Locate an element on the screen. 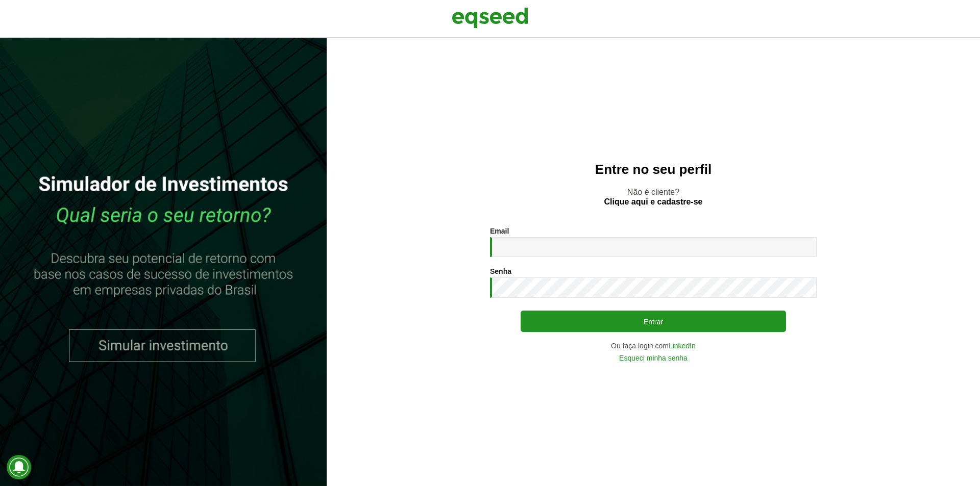  img: EqSeed Logo is located at coordinates (490, 18).